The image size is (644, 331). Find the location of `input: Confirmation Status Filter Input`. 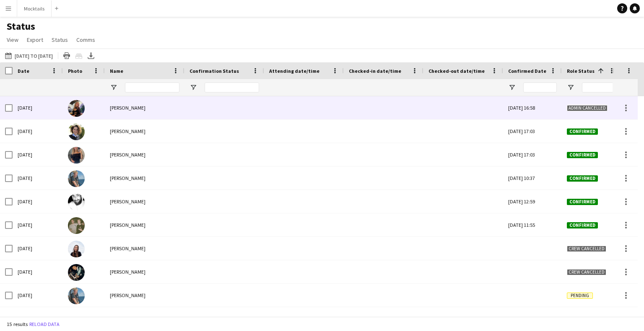

input: Confirmation Status Filter Input is located at coordinates (232, 87).